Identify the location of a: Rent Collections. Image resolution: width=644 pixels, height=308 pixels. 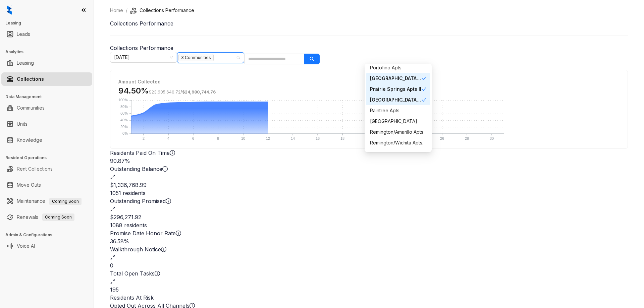
(35, 169).